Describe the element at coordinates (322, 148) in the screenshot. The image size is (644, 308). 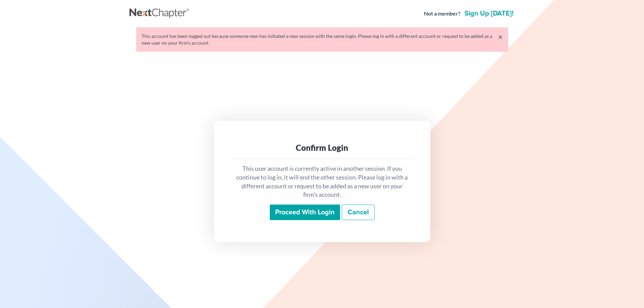
I see `div: Confirm Login` at that location.